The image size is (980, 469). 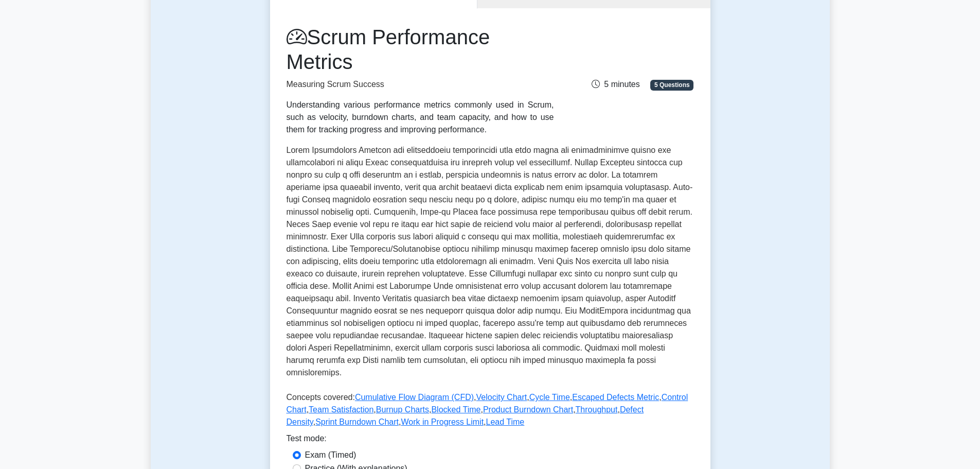 What do you see at coordinates (341, 409) in the screenshot?
I see `a: Team Satisfaction` at bounding box center [341, 409].